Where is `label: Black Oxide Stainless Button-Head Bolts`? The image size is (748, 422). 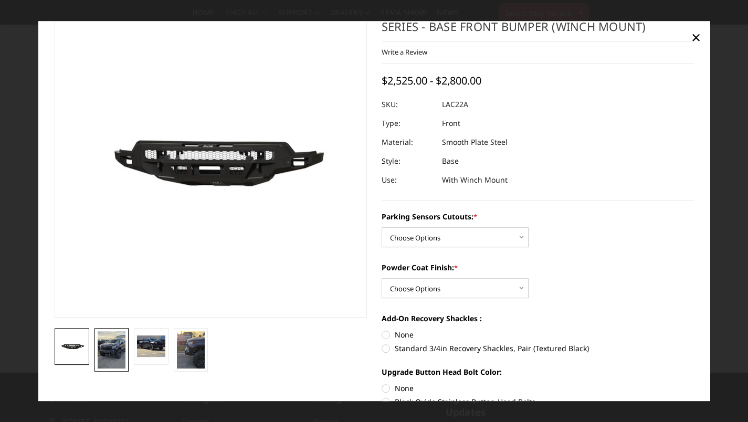 label: Black Oxide Stainless Button-Head Bolts is located at coordinates (538, 402).